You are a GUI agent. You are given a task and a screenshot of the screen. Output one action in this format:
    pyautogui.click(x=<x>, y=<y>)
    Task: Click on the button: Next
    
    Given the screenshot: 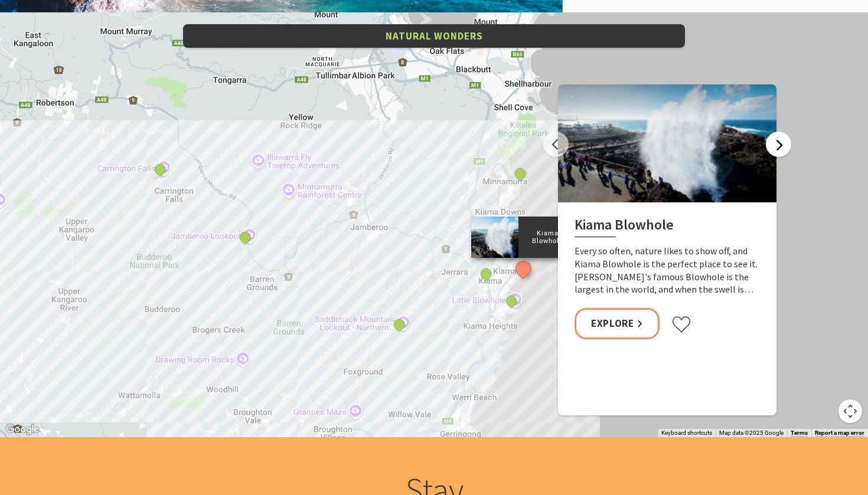 What is the action you would take?
    pyautogui.click(x=779, y=144)
    